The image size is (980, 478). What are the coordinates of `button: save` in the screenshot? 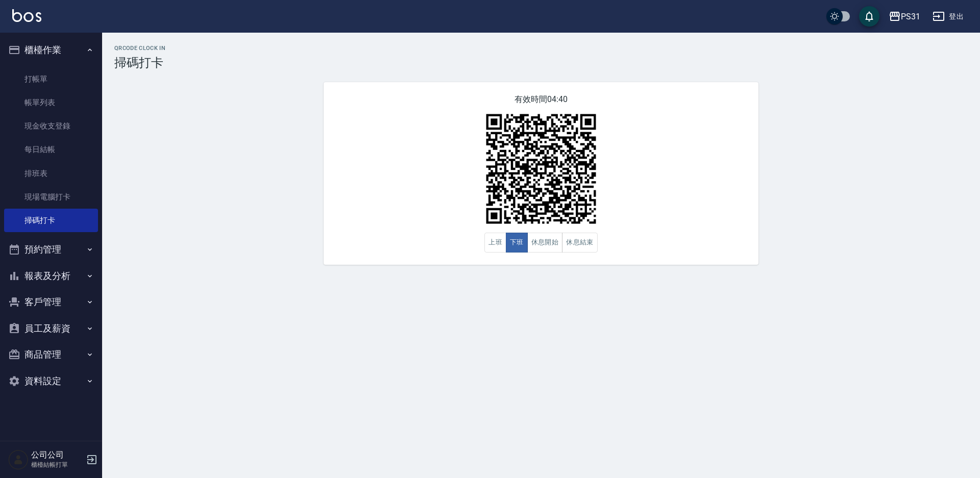 It's located at (869, 17).